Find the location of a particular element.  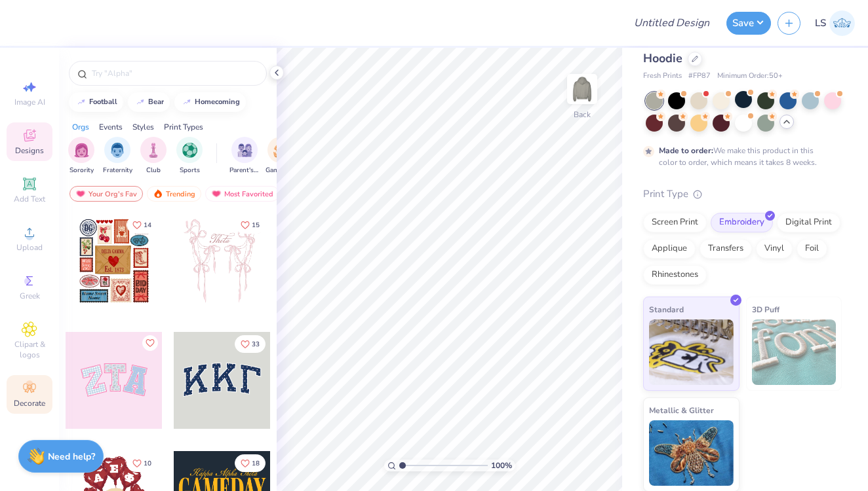

div: filter for Fraternity is located at coordinates (117, 156).